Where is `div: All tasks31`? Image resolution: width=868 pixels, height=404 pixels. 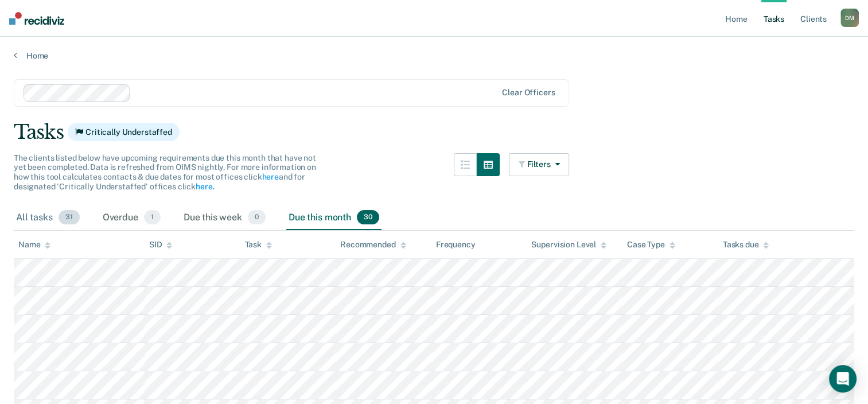 div: All tasks31 is located at coordinates (48, 218).